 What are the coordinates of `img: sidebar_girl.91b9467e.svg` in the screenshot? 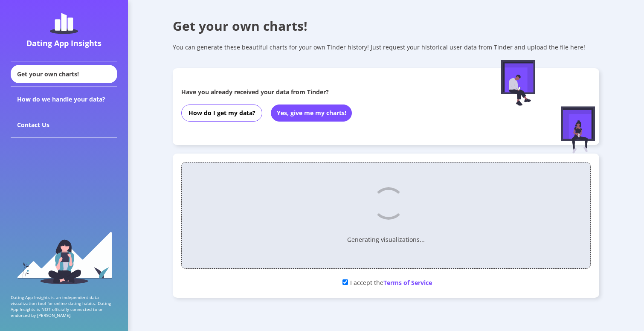 It's located at (64, 257).